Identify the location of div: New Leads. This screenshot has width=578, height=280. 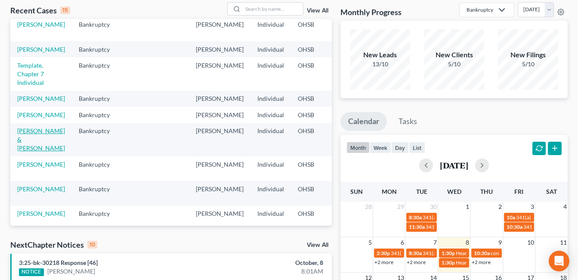
(380, 55).